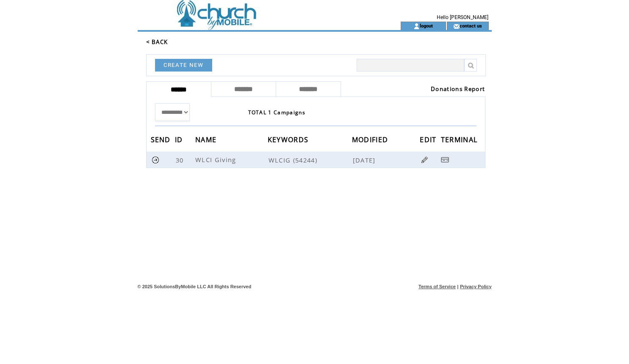 The width and height of the screenshot is (629, 364). I want to click on span: TOTAL 1 Campaigns, so click(277, 113).